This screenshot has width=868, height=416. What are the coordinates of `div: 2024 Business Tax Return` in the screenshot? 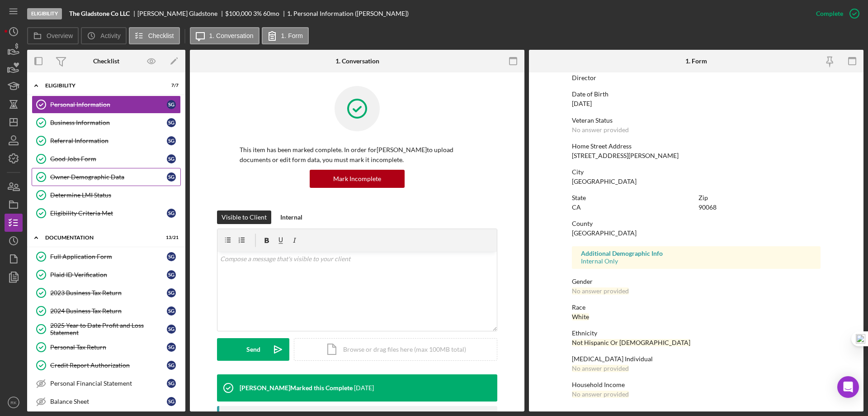 It's located at (108, 311).